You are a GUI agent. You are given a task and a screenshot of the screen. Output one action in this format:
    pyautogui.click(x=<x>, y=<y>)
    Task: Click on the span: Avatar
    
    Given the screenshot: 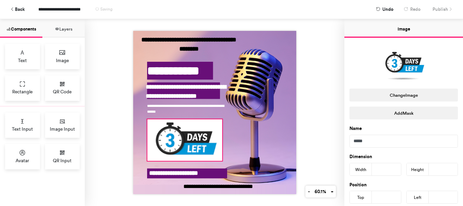 What is the action you would take?
    pyautogui.click(x=22, y=160)
    